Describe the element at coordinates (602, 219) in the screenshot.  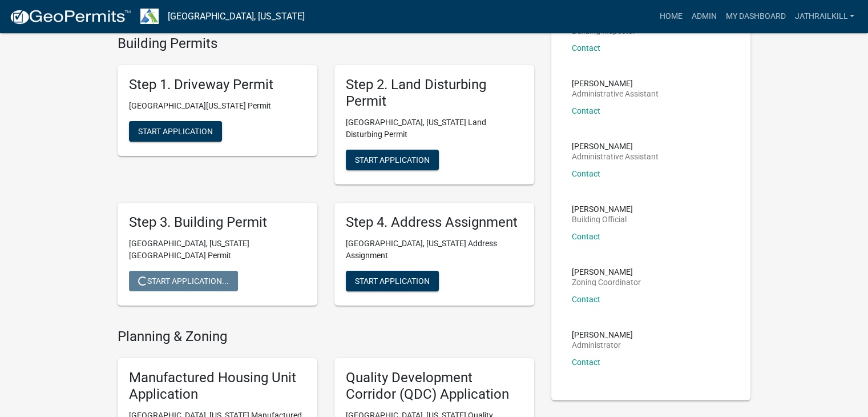
I see `p: Building Official` at that location.